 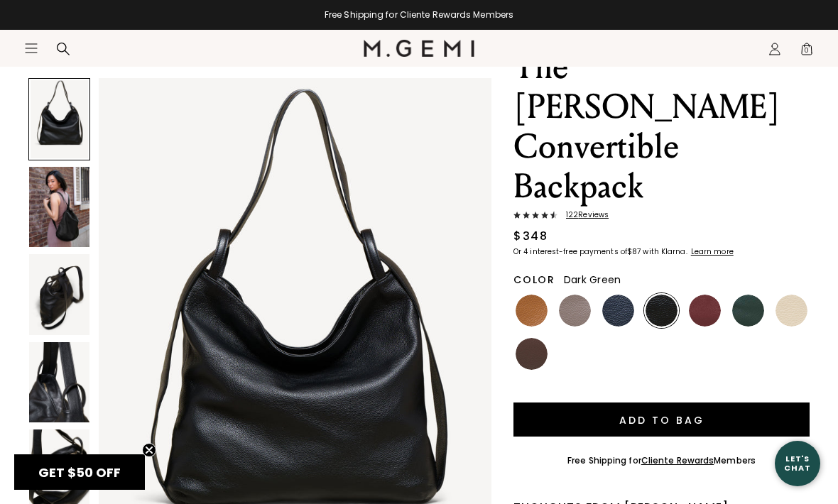 What do you see at coordinates (661, 420) in the screenshot?
I see `button: Add to Bag` at bounding box center [661, 420].